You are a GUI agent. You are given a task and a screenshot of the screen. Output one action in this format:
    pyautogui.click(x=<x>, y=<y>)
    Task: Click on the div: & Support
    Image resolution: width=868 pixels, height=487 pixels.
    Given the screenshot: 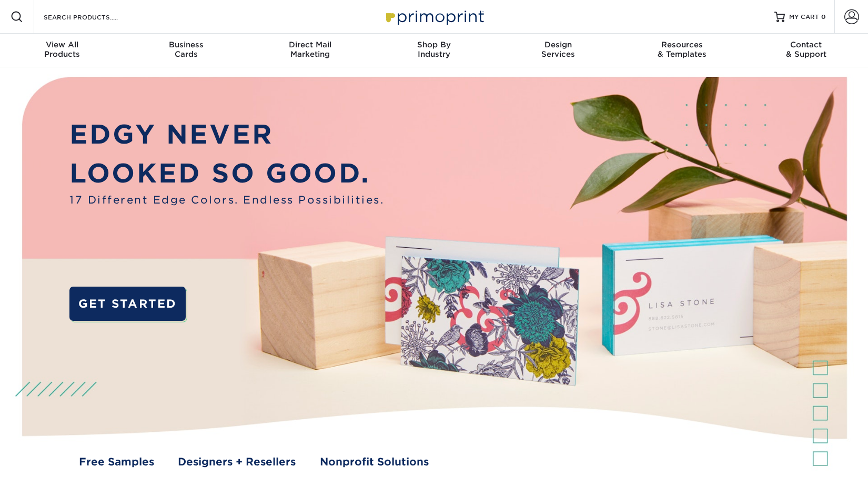 What is the action you would take?
    pyautogui.click(x=806, y=49)
    